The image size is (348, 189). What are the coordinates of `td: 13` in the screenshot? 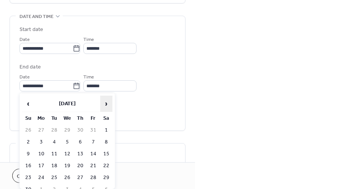 It's located at (80, 154).